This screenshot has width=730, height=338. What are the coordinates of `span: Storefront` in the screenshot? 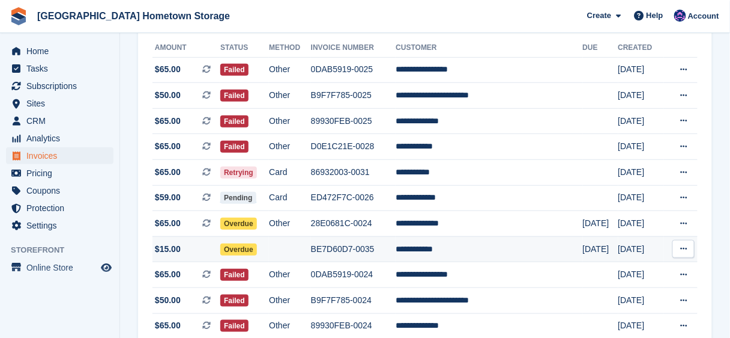 It's located at (65, 250).